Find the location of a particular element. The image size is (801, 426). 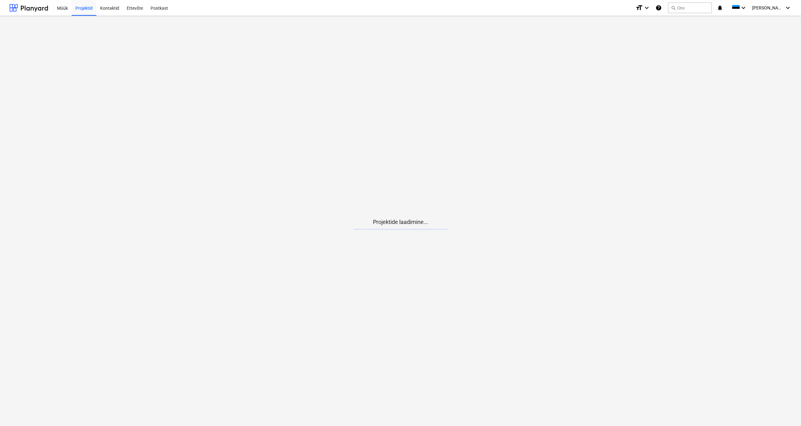

i: format_size is located at coordinates (639, 8).